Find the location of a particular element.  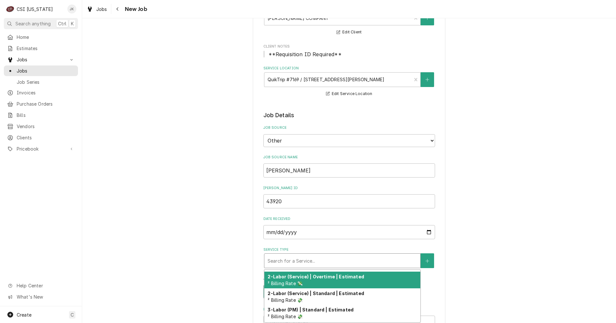

div: Job Source Name is located at coordinates (349, 166).